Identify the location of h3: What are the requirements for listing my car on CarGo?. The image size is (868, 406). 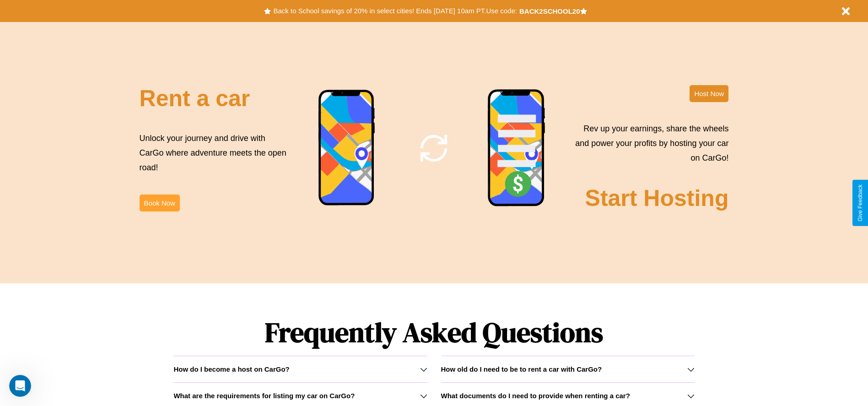
(264, 395).